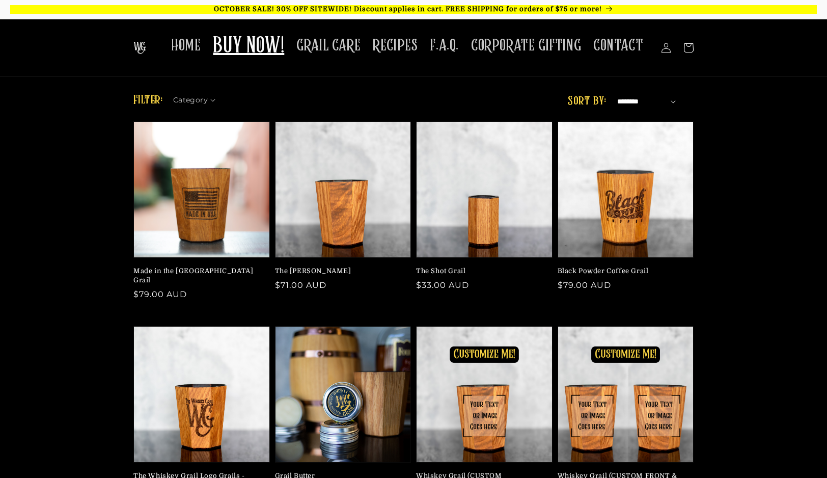 The height and width of the screenshot is (478, 827). I want to click on span: HOME, so click(186, 45).